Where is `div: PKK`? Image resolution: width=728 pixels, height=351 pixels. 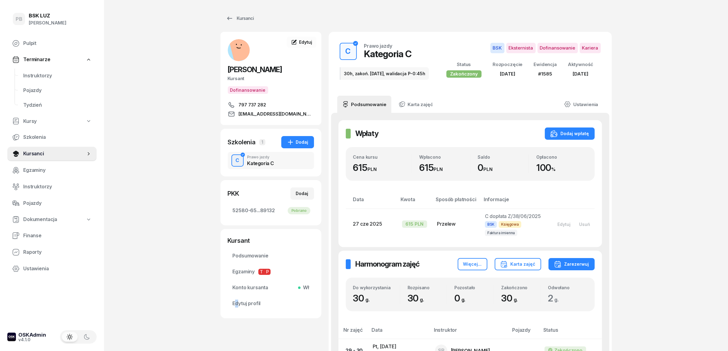
div: PKK is located at coordinates (234, 194).